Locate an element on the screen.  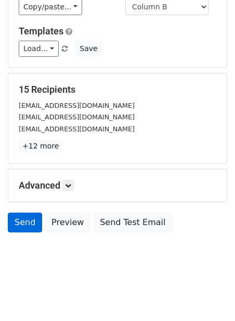
h5: Advanced is located at coordinates (118, 185).